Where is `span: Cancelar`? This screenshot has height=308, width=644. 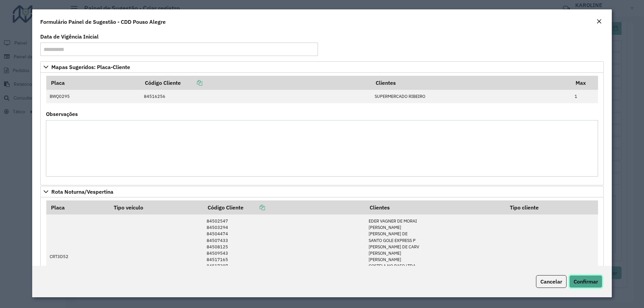 span: Cancelar is located at coordinates (551, 282).